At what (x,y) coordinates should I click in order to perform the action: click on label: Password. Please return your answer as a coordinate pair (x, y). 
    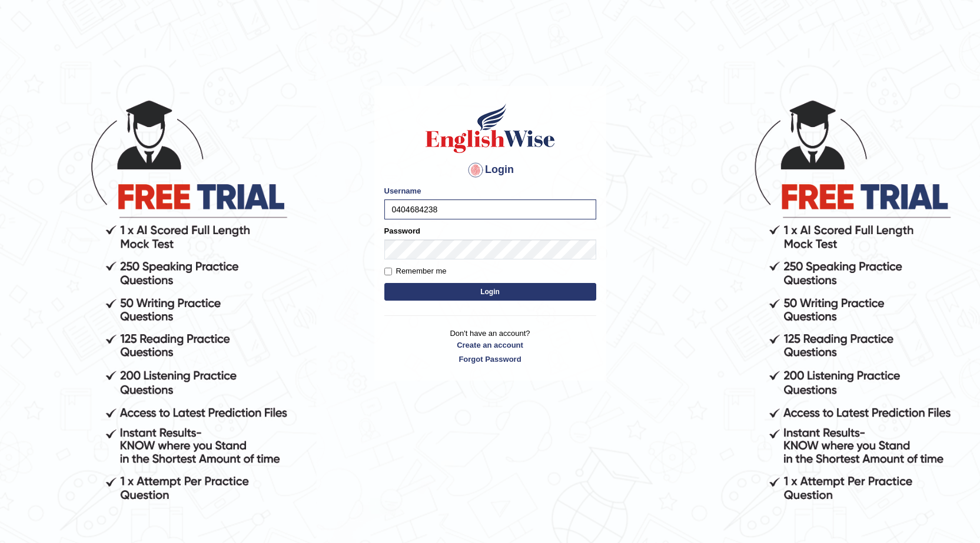
    Looking at the image, I should click on (402, 231).